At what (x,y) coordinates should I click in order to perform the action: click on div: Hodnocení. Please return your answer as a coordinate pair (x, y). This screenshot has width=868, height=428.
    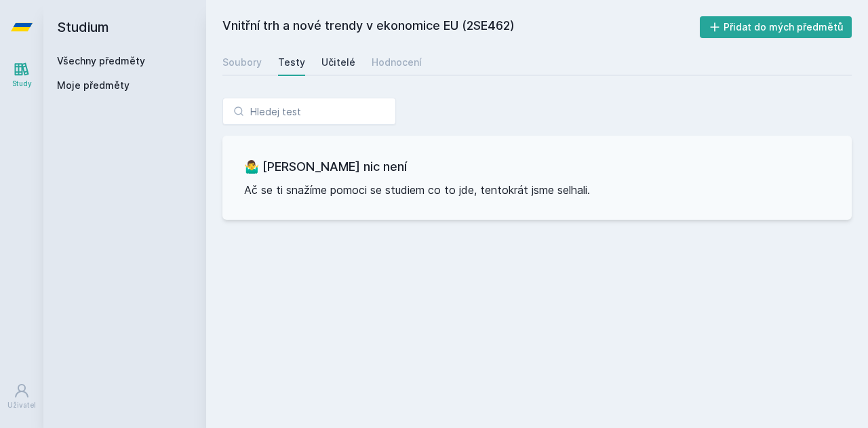
    Looking at the image, I should click on (397, 62).